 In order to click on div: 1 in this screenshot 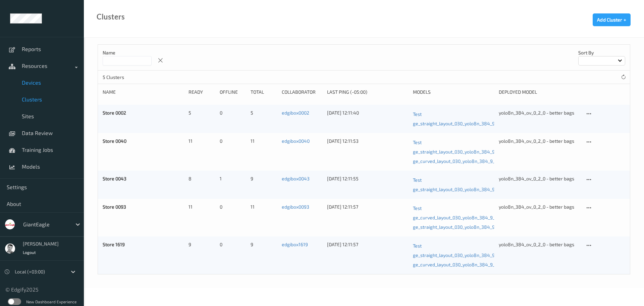, I will do `click(233, 178)`.